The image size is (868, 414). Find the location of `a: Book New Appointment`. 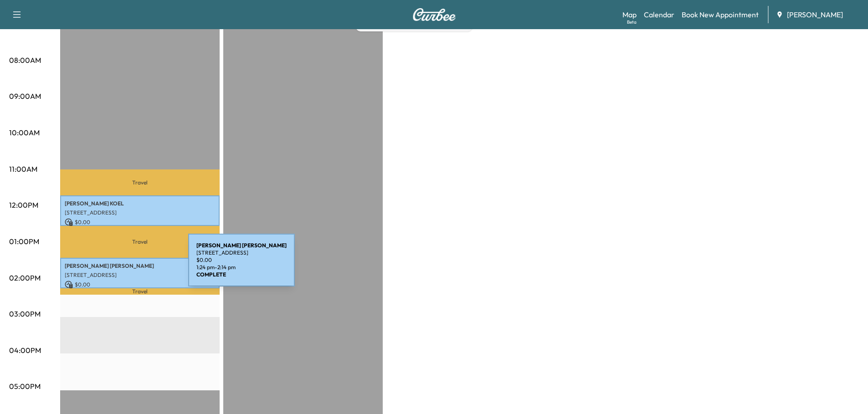

a: Book New Appointment is located at coordinates (720, 15).